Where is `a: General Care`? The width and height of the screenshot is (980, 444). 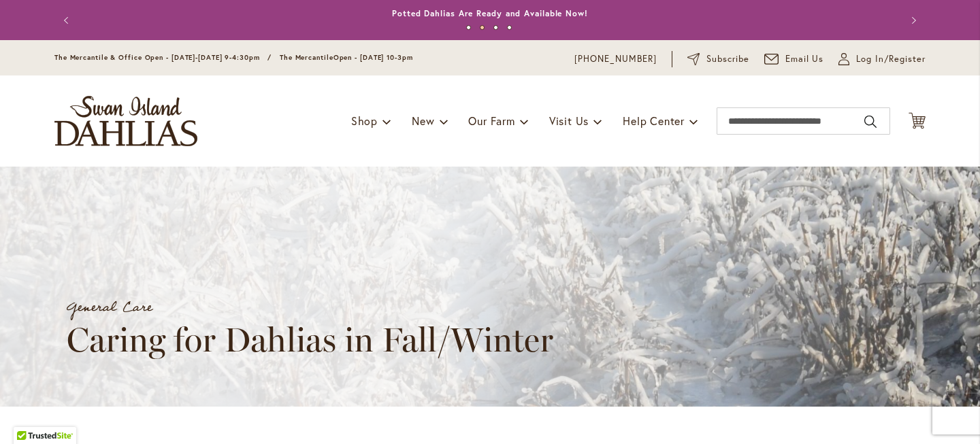
a: General Care is located at coordinates (109, 307).